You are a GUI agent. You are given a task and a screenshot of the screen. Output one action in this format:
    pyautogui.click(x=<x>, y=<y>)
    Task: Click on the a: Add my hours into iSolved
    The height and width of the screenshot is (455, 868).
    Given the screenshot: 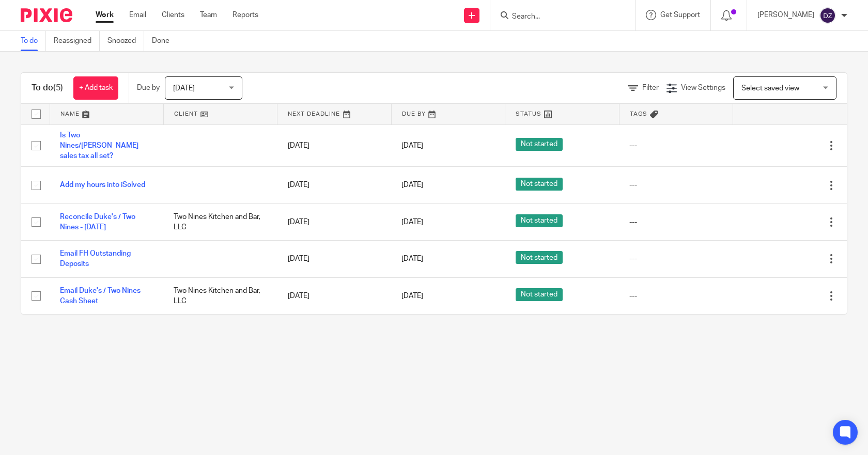 What is the action you would take?
    pyautogui.click(x=102, y=185)
    